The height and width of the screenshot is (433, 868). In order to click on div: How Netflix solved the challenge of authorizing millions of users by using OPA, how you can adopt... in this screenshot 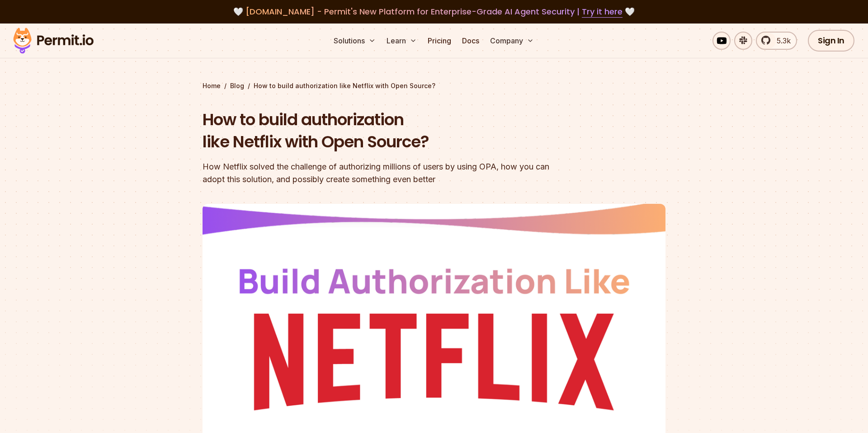, I will do `click(376, 173)`.